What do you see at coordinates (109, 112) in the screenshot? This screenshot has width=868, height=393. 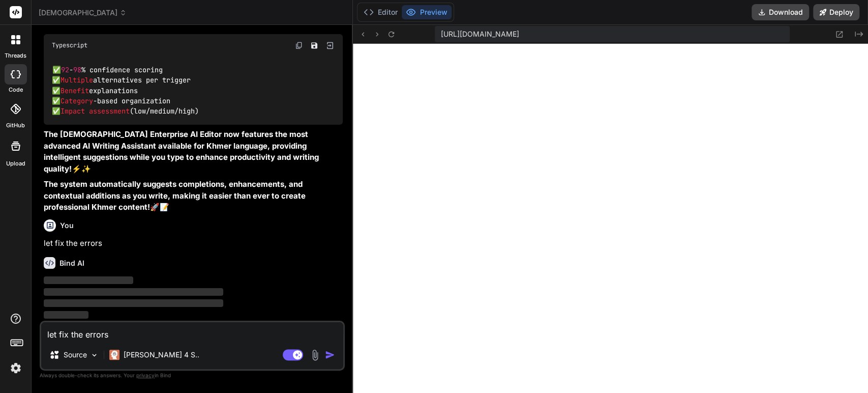 I see `span: assessment` at bounding box center [109, 112].